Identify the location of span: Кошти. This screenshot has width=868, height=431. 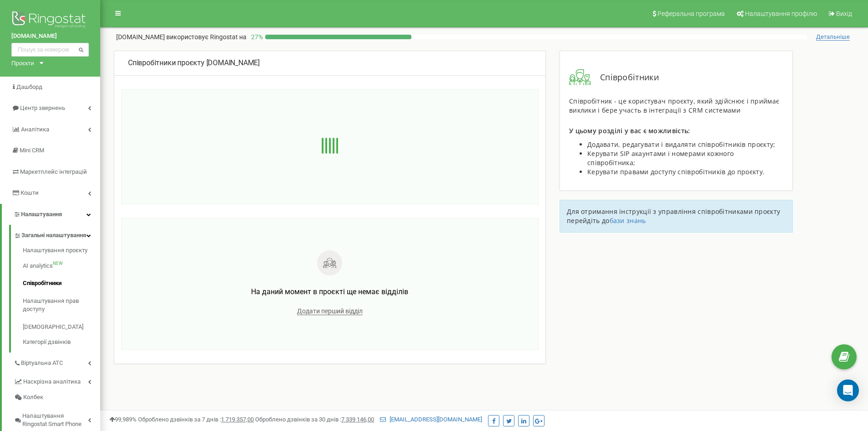
(30, 193).